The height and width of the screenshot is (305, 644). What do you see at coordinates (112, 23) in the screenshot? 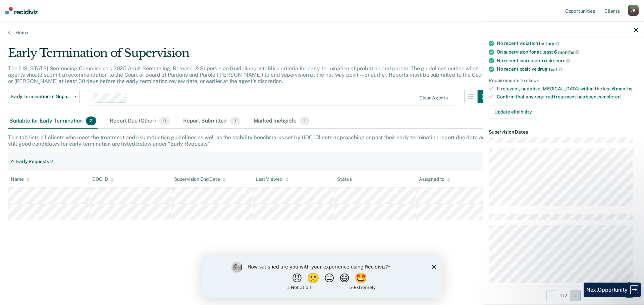
I see `button: 2` at bounding box center [112, 23].